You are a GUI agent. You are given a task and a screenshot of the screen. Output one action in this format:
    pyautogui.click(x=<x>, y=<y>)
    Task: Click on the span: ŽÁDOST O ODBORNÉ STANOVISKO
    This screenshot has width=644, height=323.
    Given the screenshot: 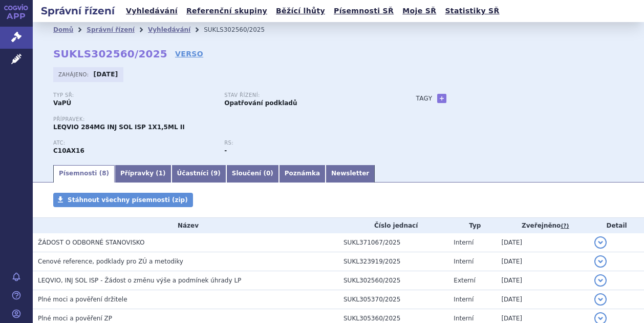 What is the action you would take?
    pyautogui.click(x=91, y=242)
    